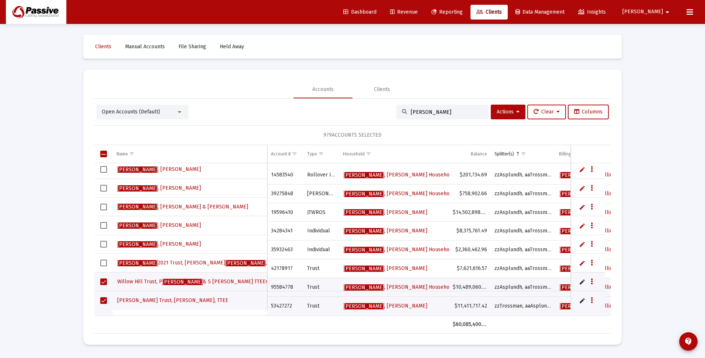  Describe the element at coordinates (353, 154) in the screenshot. I see `div: Household` at that location.